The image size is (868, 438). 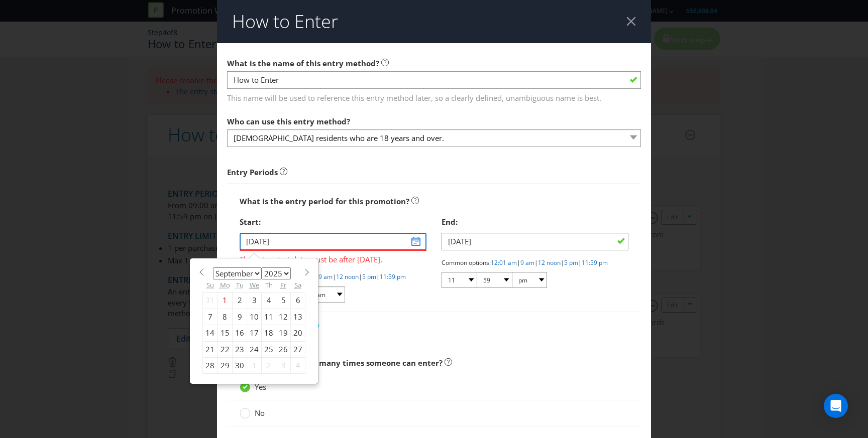 I want to click on div: 25, so click(x=269, y=349).